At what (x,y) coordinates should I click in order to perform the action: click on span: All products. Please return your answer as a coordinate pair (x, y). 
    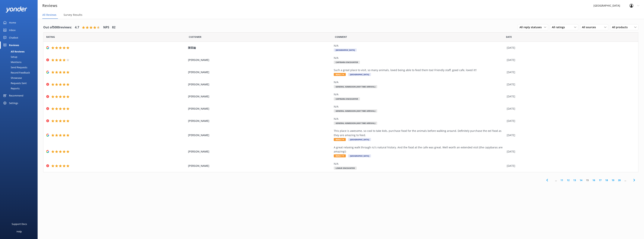
    Looking at the image, I should click on (621, 27).